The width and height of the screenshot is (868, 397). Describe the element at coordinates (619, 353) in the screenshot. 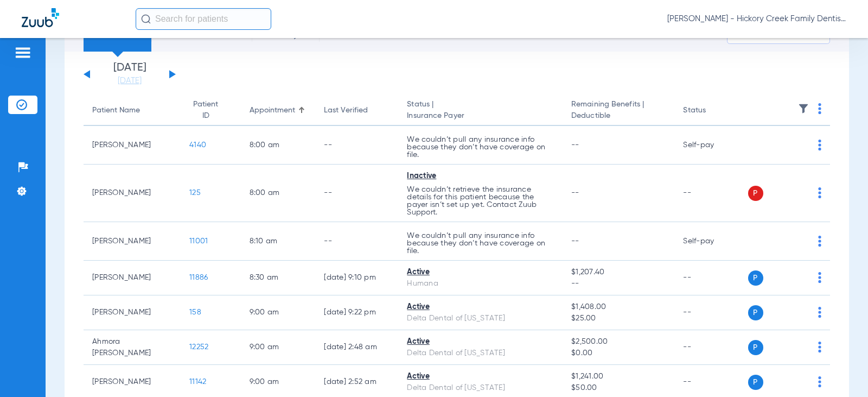

I see `span: $0.00` at that location.